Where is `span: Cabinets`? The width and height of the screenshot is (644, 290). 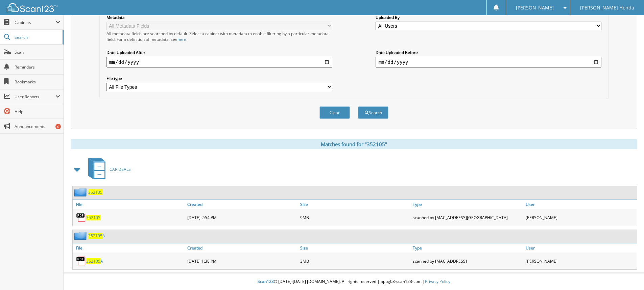 span: Cabinets is located at coordinates (35, 23).